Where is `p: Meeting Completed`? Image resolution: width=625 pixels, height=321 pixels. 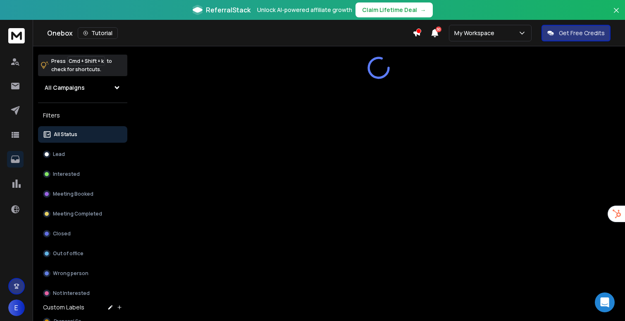
p: Meeting Completed is located at coordinates (77, 214).